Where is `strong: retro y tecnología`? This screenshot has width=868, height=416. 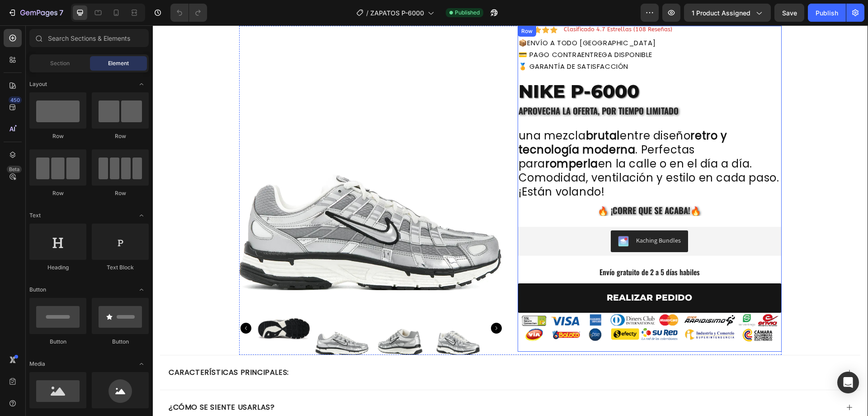 strong: retro y tecnología is located at coordinates (470, 117).